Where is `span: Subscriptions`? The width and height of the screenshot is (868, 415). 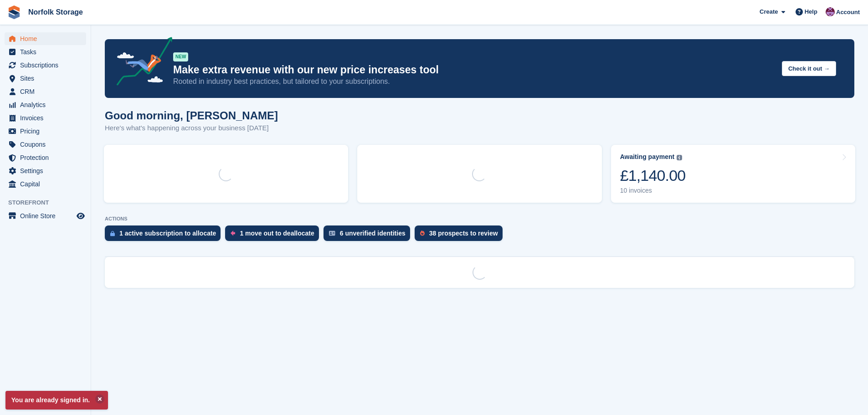 span: Subscriptions is located at coordinates (48, 65).